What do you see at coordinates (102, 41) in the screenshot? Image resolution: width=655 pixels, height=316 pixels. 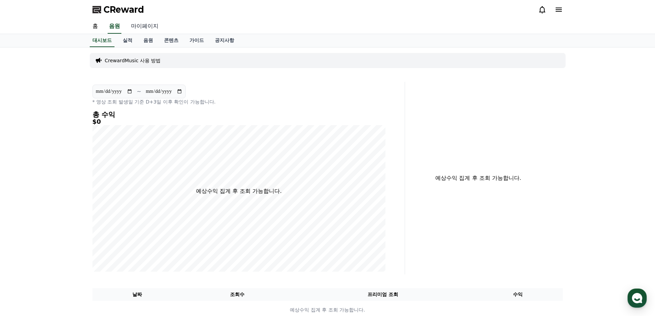 I see `a: 대시보드` at bounding box center [102, 41].